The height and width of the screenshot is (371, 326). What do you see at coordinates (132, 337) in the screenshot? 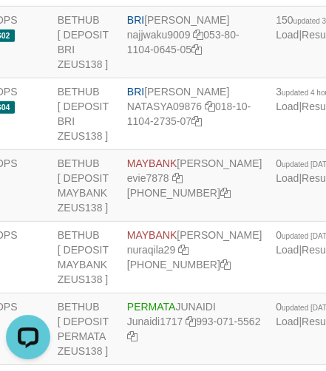
I see `a: Copy 9930715562 to clipboard` at bounding box center [132, 337].